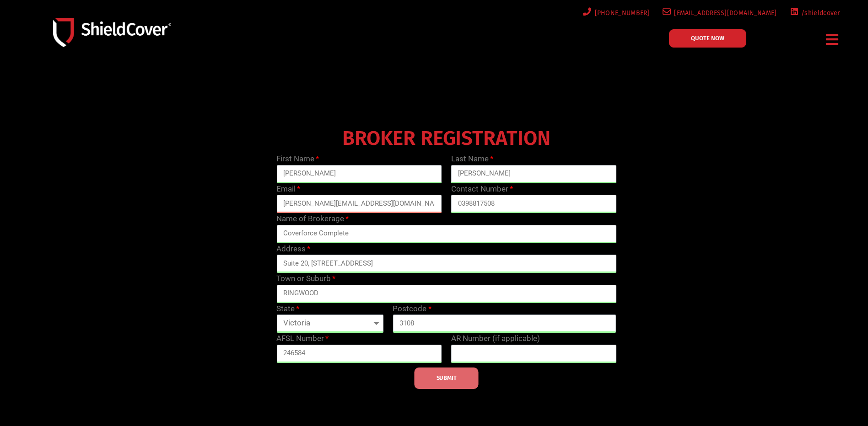  Describe the element at coordinates (708, 38) in the screenshot. I see `span: QUOTE NOW` at that location.